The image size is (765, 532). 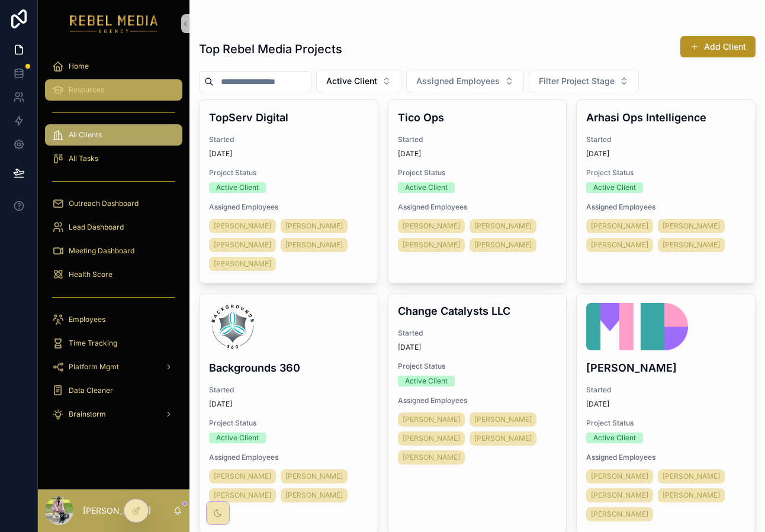 I want to click on button: Add Client, so click(x=717, y=47).